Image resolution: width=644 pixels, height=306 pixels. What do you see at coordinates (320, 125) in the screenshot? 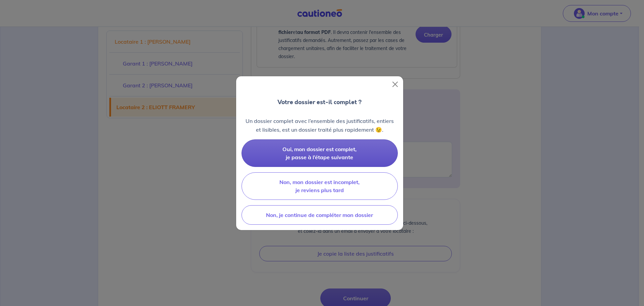
I see `p: Un dossier complet avec l’ensemble des justificatifs, entiers et lisibles, est un dossier traité ...` at bounding box center [320, 125].